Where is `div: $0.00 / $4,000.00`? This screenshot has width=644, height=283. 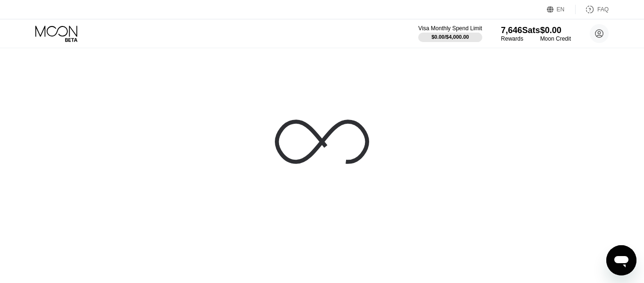
div: $0.00 / $4,000.00 is located at coordinates (451, 37).